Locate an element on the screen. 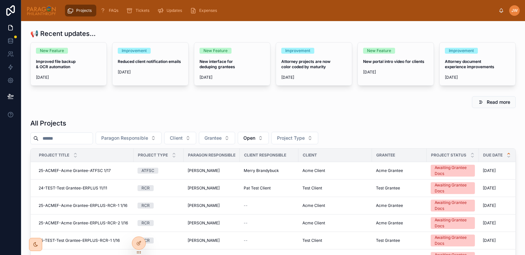 This screenshot has width=525, height=255. span: 25-ACMEF-Acme Grantee-ERPLUS-RCR-1 1/16 is located at coordinates (83, 206).